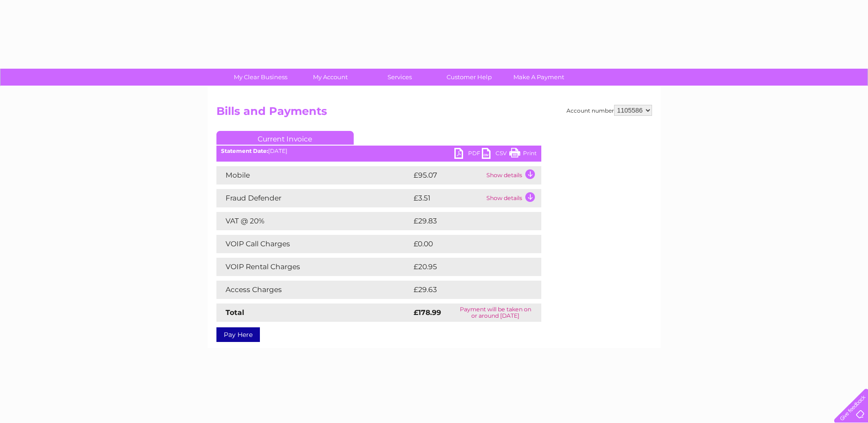 This screenshot has width=868, height=423. What do you see at coordinates (314, 267) in the screenshot?
I see `td: VOIP Rental Charges` at bounding box center [314, 267].